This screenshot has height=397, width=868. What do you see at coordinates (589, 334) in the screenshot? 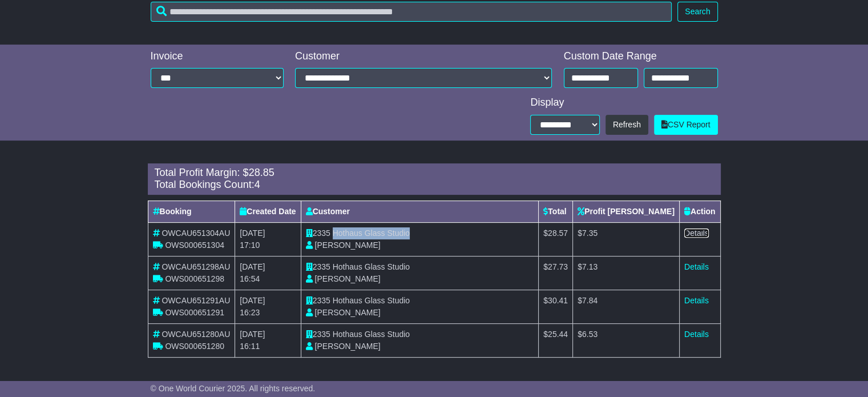
I see `span: 6.53` at bounding box center [589, 334].